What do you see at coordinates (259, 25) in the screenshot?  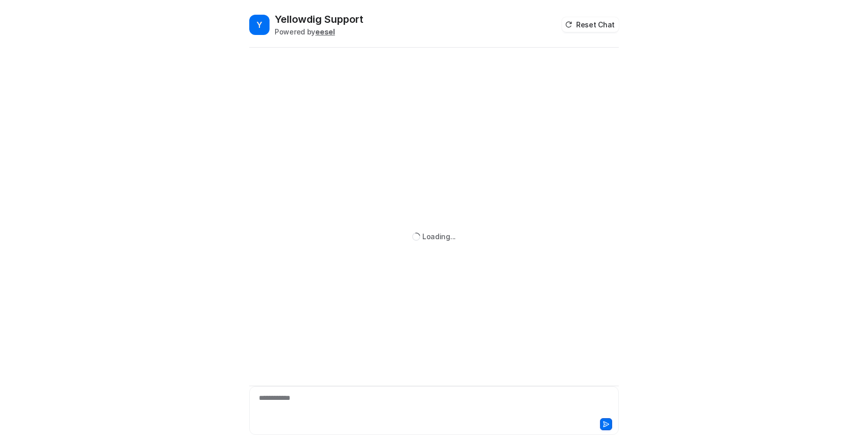 I see `span: Y` at bounding box center [259, 25].